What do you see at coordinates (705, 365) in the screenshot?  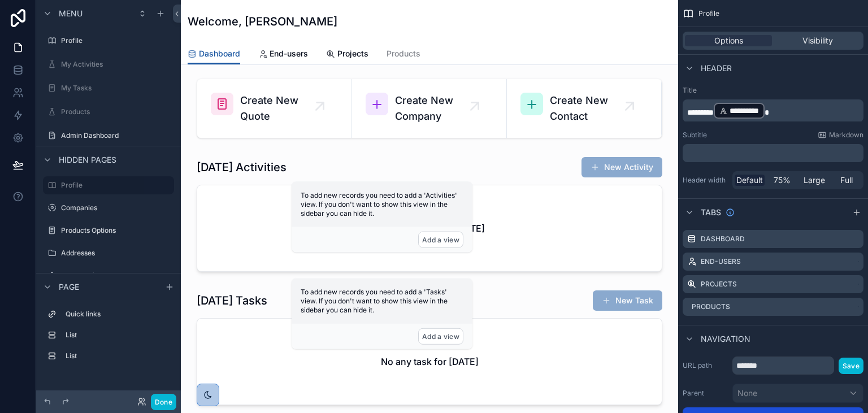 I see `label: URL path` at bounding box center [705, 365].